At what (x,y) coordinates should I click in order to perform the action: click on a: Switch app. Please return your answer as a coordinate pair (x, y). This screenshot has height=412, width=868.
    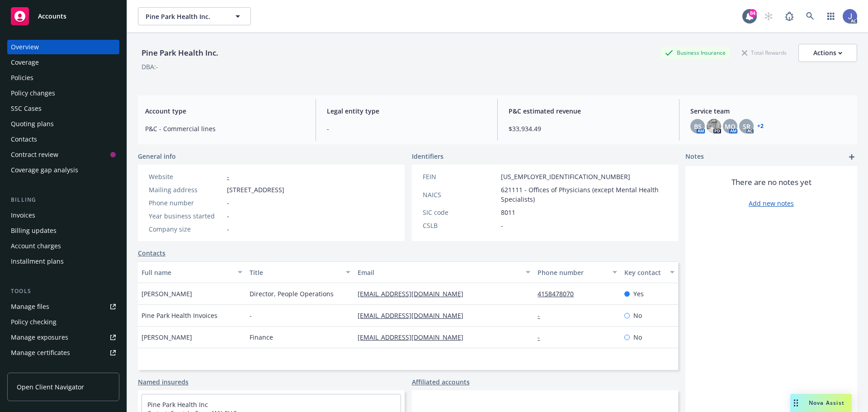
    Looking at the image, I should click on (831, 16).